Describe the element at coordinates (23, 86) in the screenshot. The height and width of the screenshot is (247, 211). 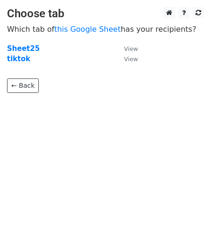
I see `a: ← Back` at that location.